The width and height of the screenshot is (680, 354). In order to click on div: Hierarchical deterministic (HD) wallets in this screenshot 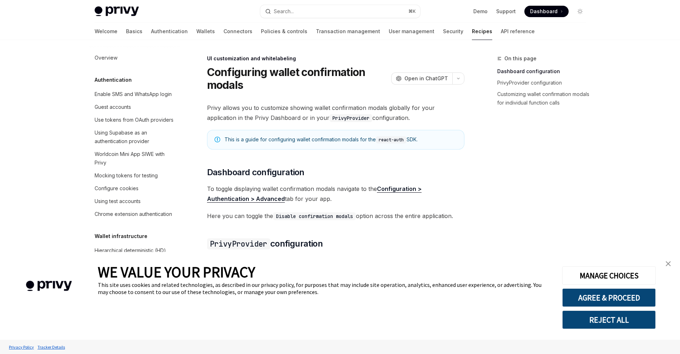, I will do `click(135, 255)`.